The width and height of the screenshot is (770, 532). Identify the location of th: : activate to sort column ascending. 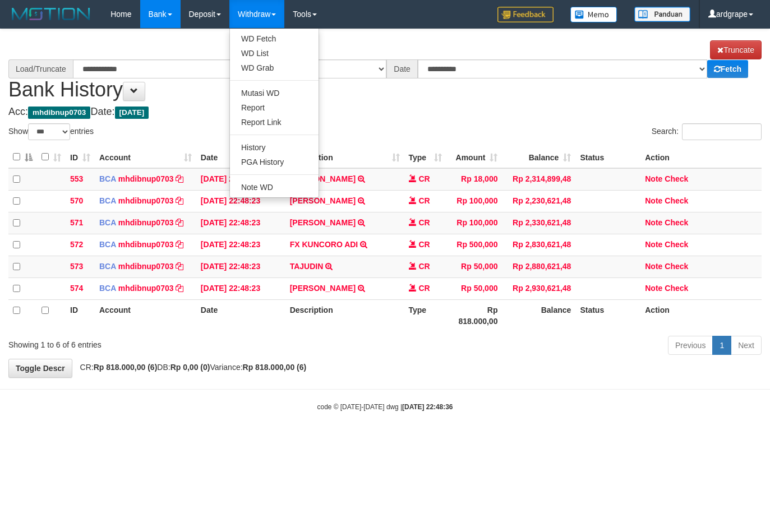
(51, 157).